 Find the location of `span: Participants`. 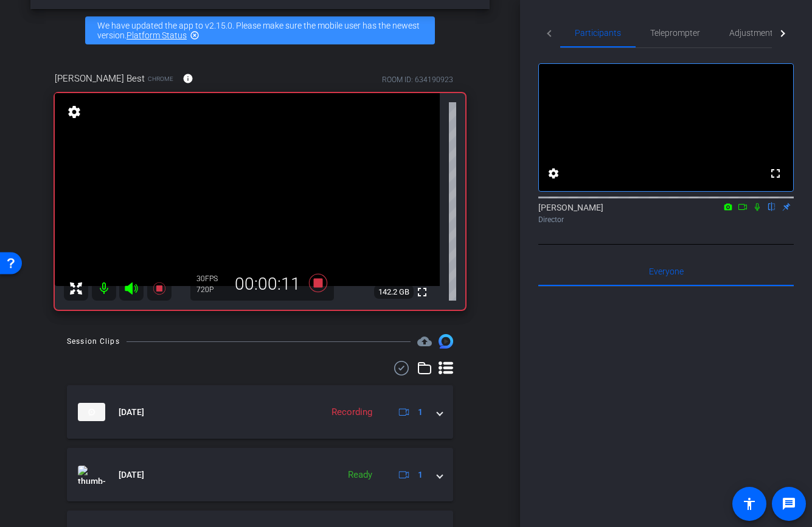

span: Participants is located at coordinates (598, 33).